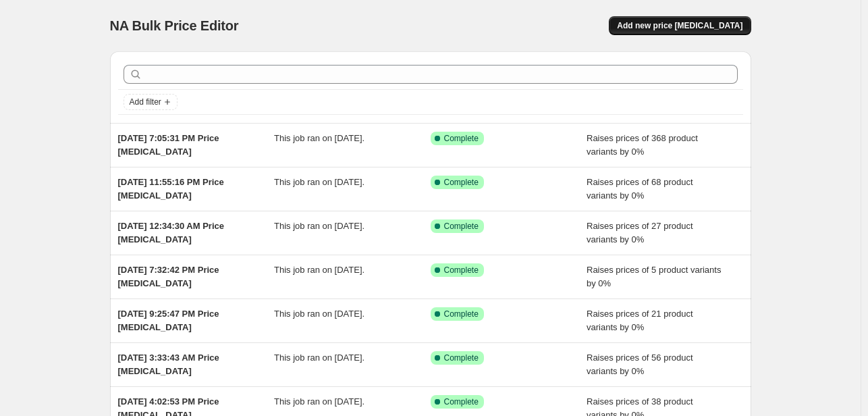 The image size is (868, 416). What do you see at coordinates (145, 102) in the screenshot?
I see `span: Add filter` at bounding box center [145, 102].